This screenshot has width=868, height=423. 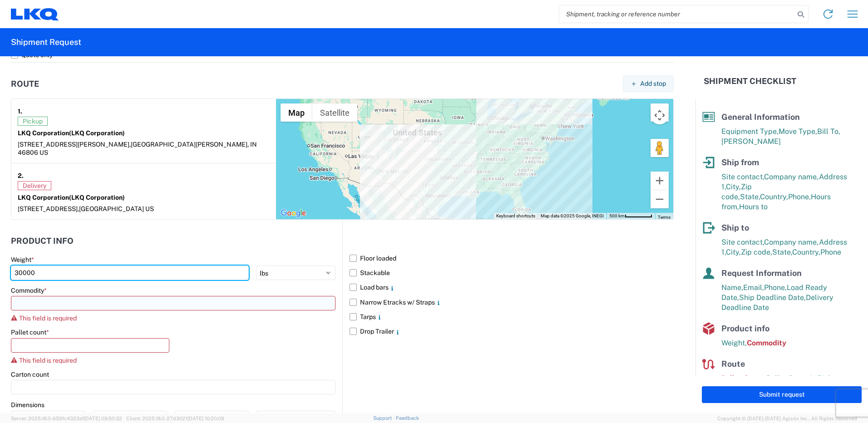 I want to click on button: Add stop, so click(x=648, y=84).